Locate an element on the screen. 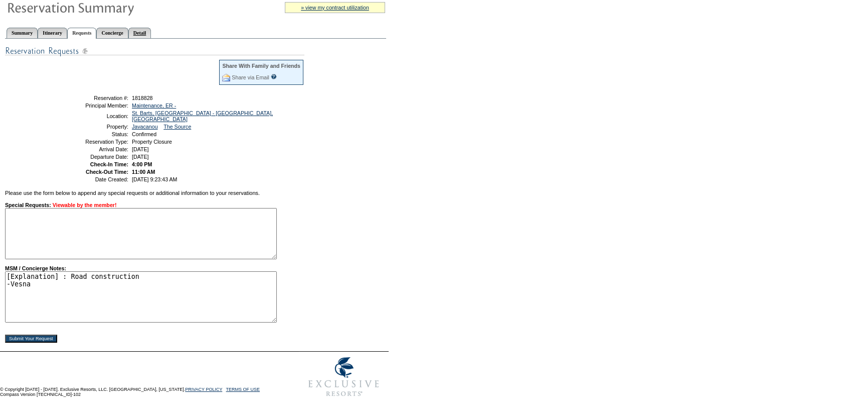 The image size is (868, 411). td: Location: is located at coordinates (93, 116).